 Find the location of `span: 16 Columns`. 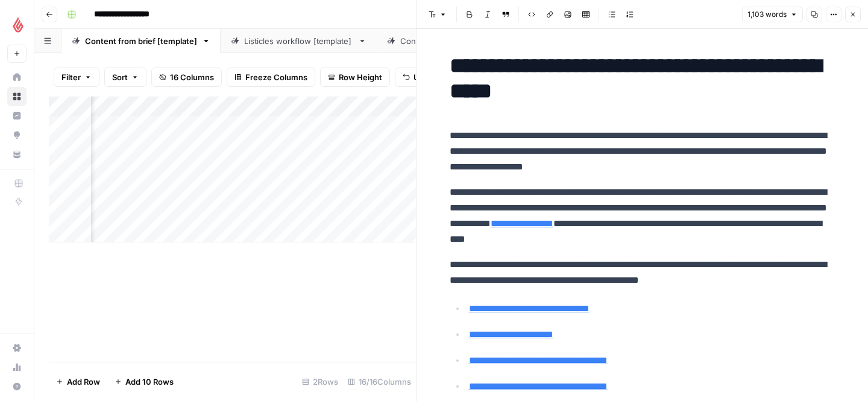

span: 16 Columns is located at coordinates (192, 77).